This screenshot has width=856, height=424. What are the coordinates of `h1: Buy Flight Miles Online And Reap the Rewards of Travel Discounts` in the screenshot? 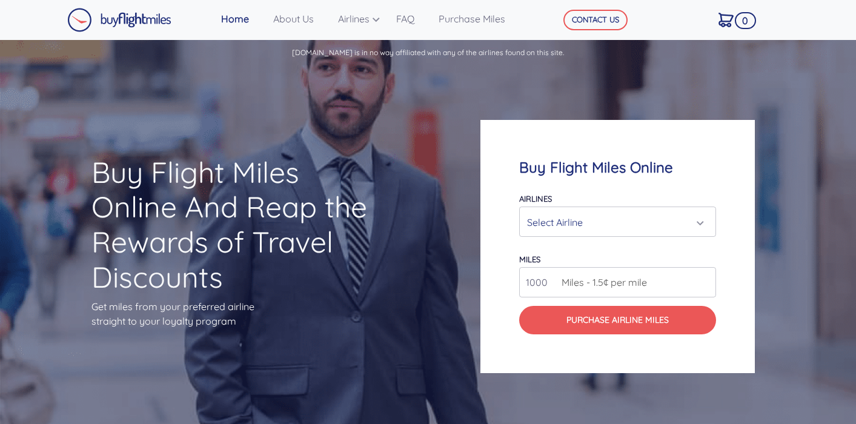 It's located at (233, 225).